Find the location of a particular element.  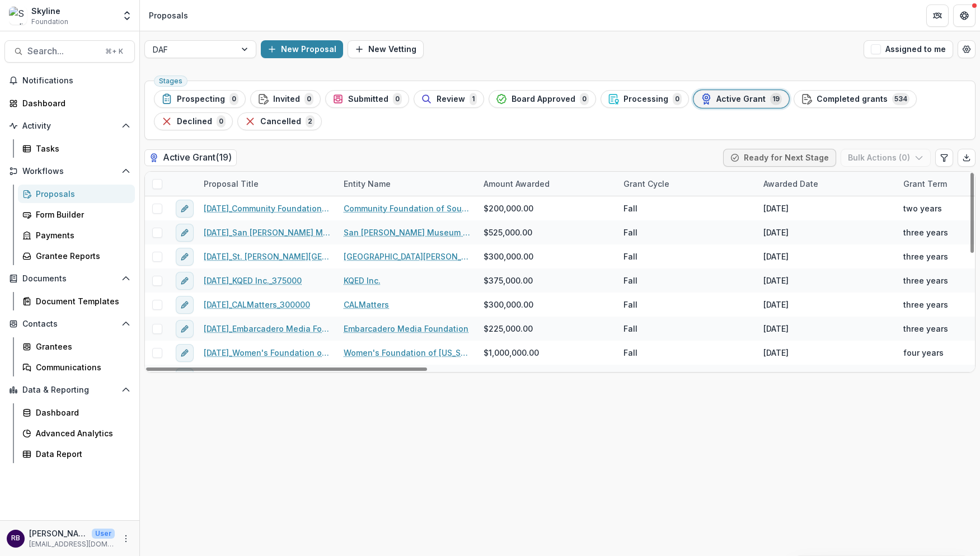

span: four years is located at coordinates (923, 353).